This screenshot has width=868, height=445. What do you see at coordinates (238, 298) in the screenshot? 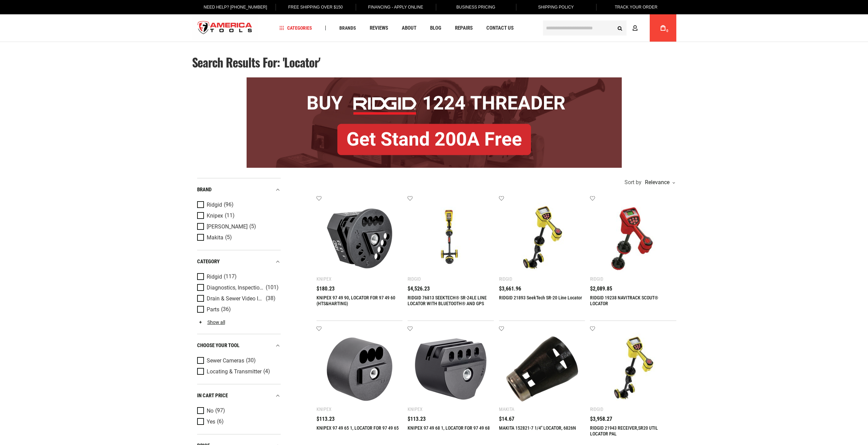
I see `a: Drain & Sewer Video Inspection (38)` at bounding box center [238, 298].